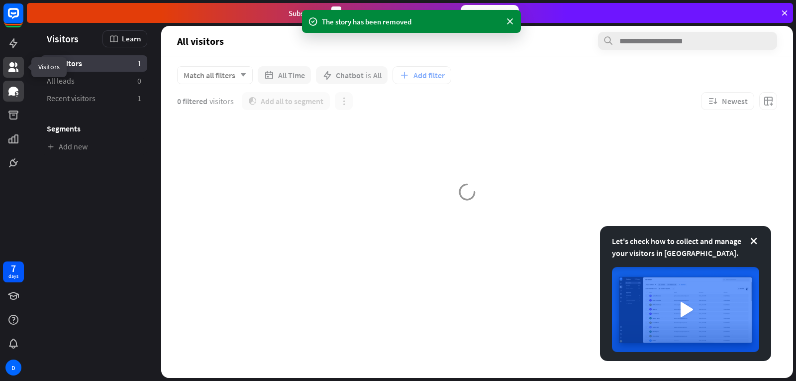 The width and height of the screenshot is (796, 381). Describe the element at coordinates (94, 98) in the screenshot. I see `a: Recent visitors 1` at that location.